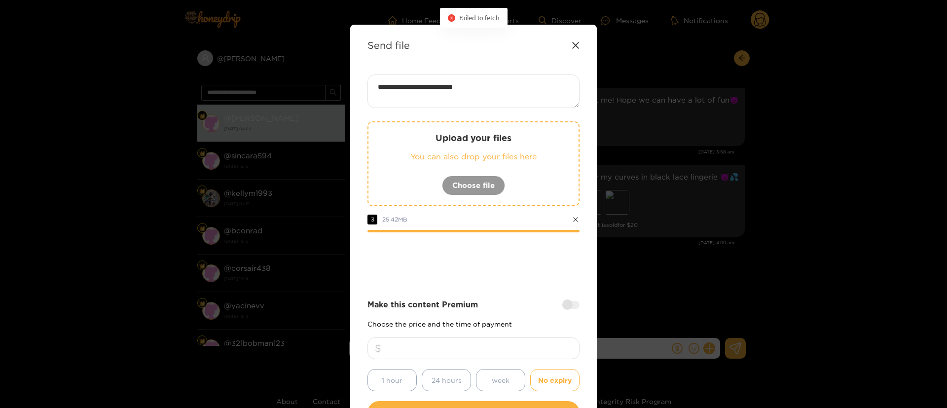  What do you see at coordinates (480, 18) in the screenshot?
I see `span: Failed to fetch` at bounding box center [480, 18].